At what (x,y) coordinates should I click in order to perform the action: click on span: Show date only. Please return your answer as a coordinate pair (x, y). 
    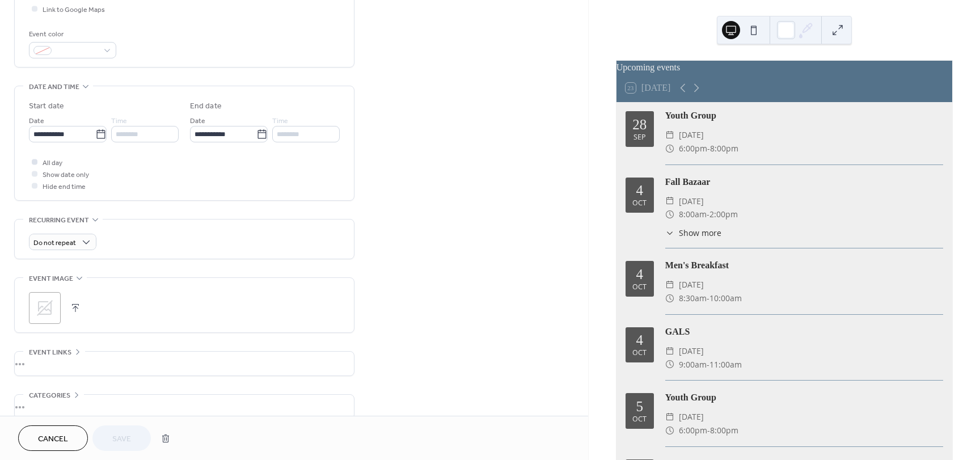
    Looking at the image, I should click on (66, 174).